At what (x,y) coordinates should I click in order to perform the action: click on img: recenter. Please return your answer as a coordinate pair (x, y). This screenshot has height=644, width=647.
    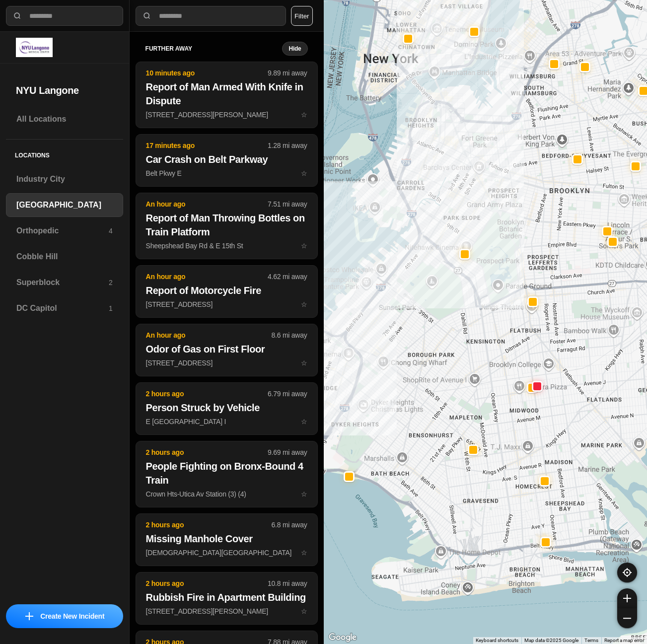
    Looking at the image, I should click on (627, 572).